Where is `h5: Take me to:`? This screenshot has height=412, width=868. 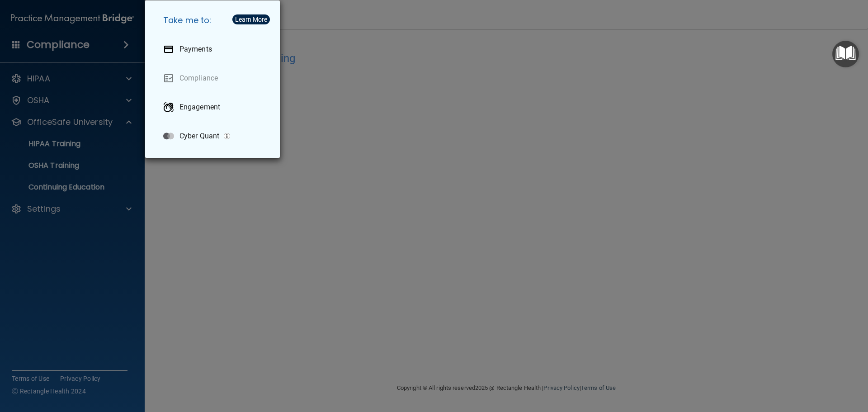
h5: Take me to: is located at coordinates (214, 21).